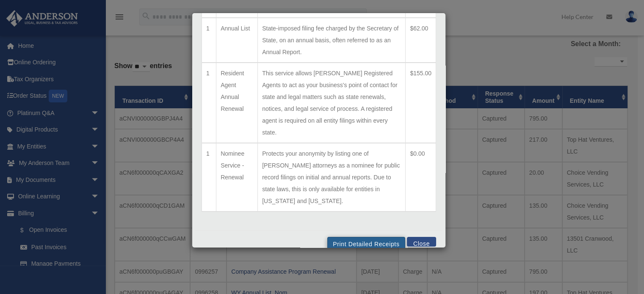 Image resolution: width=644 pixels, height=294 pixels. Describe the element at coordinates (237, 177) in the screenshot. I see `td: Nominee Service - Renewal` at that location.